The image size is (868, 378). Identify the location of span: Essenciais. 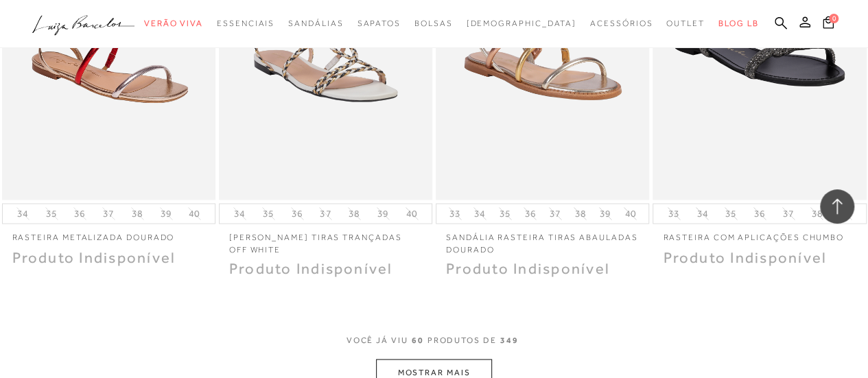
(246, 23).